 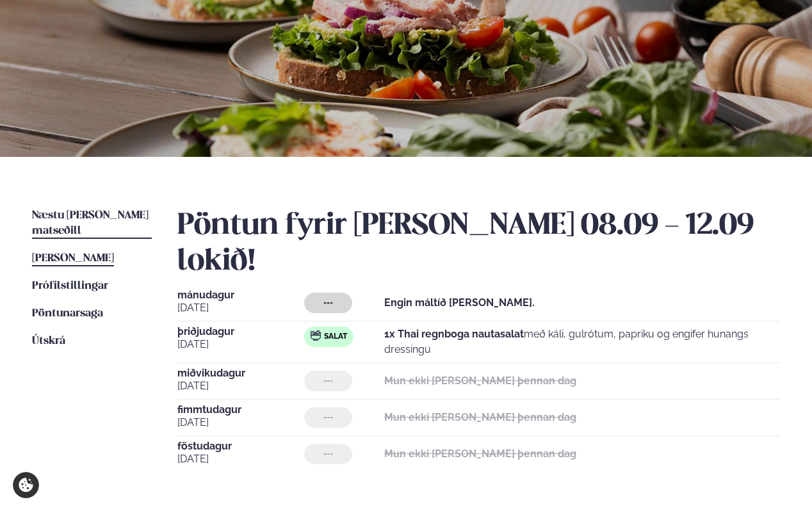 What do you see at coordinates (454, 334) in the screenshot?
I see `strong: 1x Thai regnboga nautasalat` at bounding box center [454, 334].